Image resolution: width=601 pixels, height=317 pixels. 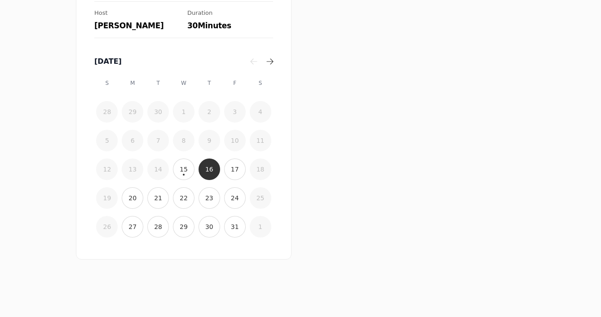 What do you see at coordinates (107, 169) in the screenshot?
I see `button: 12` at bounding box center [107, 169].